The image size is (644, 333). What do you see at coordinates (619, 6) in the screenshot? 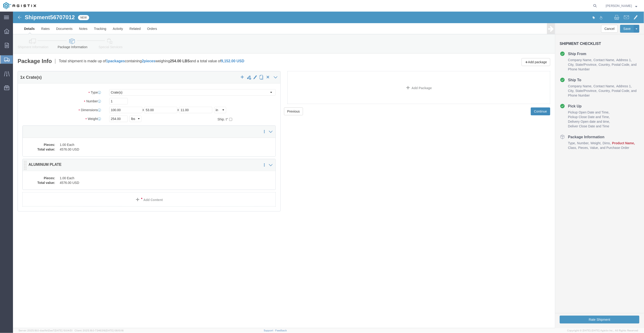
I see `span: Mary Torres` at bounding box center [619, 6].